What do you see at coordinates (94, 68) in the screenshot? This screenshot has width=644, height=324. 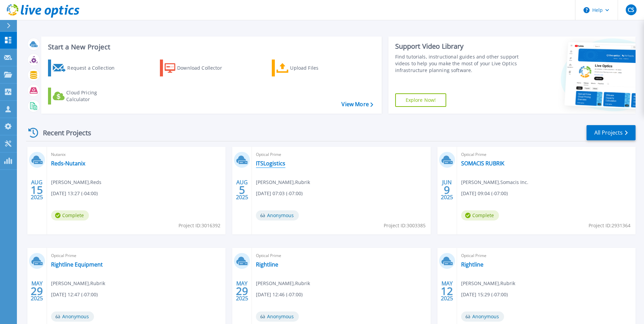 I see `div: Request a Collection` at bounding box center [94, 68].